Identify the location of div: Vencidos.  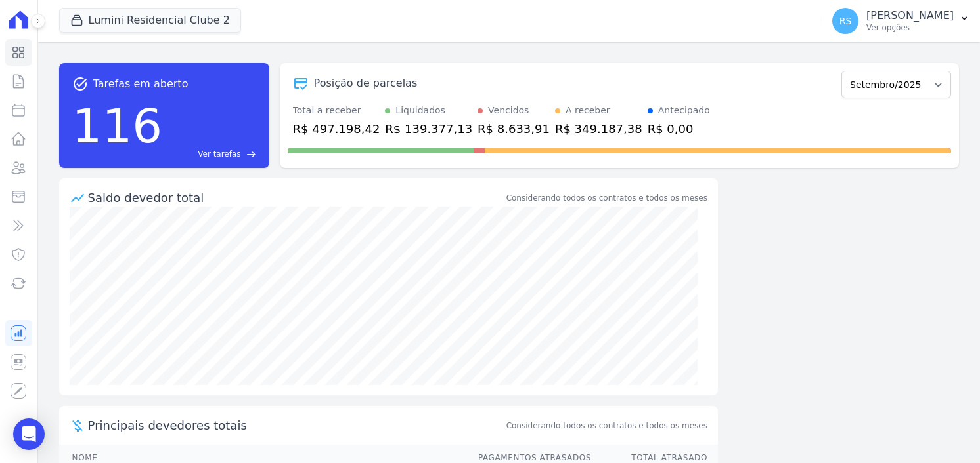
(508, 111).